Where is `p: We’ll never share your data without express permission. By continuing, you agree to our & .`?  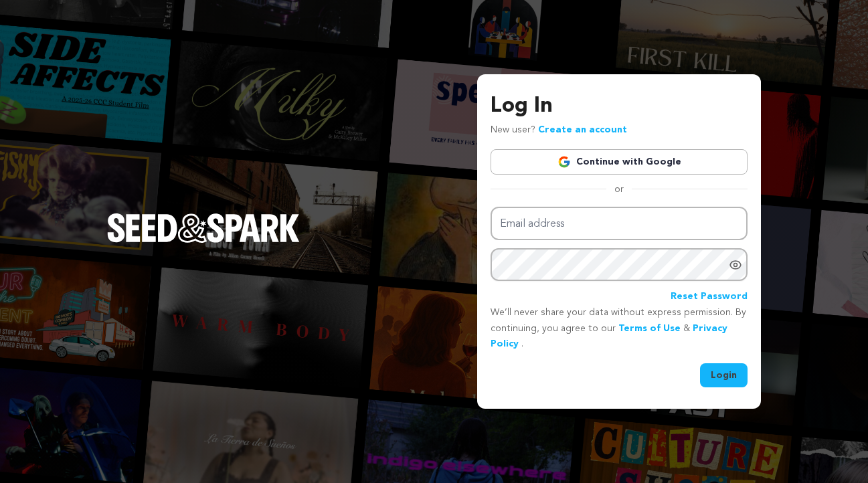
p: We’ll never share your data without express permission. By continuing, you agree to our & . is located at coordinates (619, 329).